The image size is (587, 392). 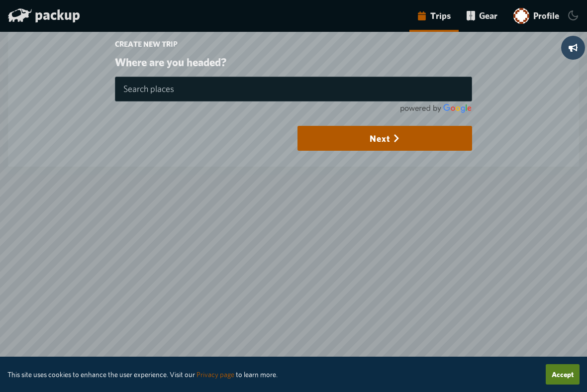 I want to click on button: Accept cookies, so click(x=563, y=374).